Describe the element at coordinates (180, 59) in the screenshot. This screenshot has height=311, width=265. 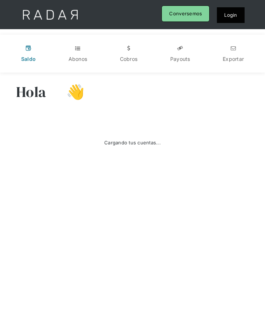
I see `div: Payouts` at that location.